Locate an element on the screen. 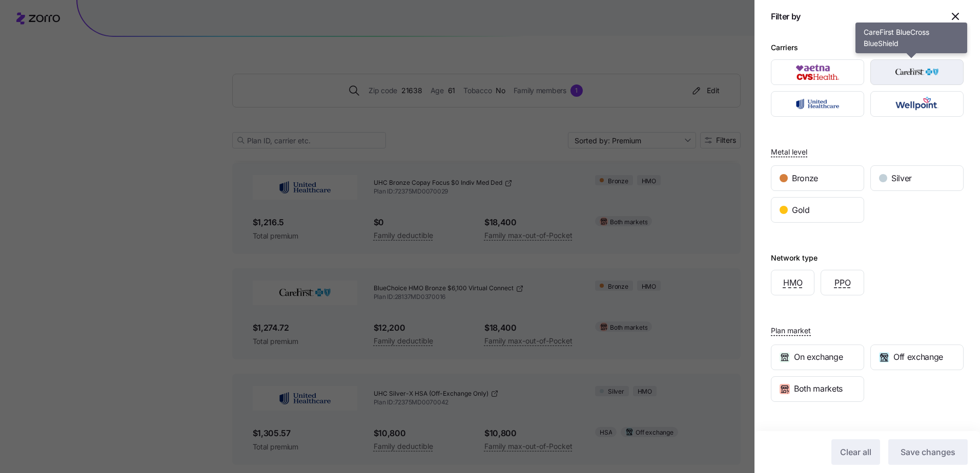 The image size is (980, 473). img: CareFirst BlueCross BlueShield is located at coordinates (917, 72).